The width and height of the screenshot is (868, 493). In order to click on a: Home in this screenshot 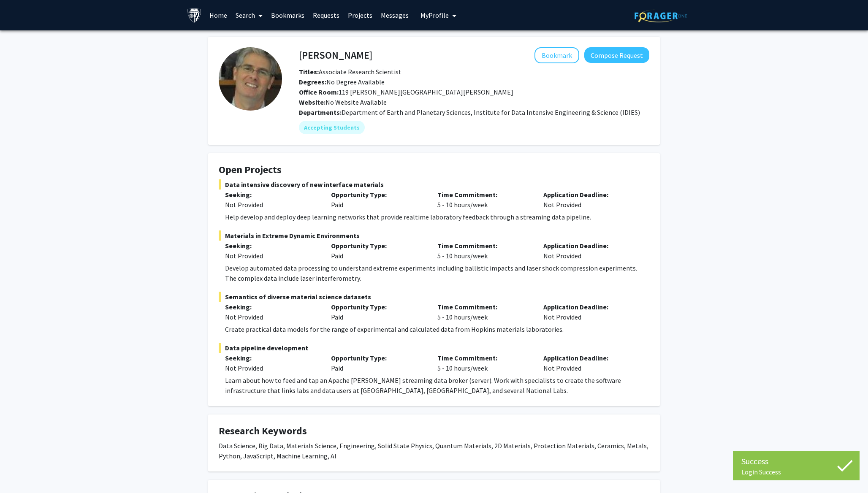, I will do `click(218, 15)`.